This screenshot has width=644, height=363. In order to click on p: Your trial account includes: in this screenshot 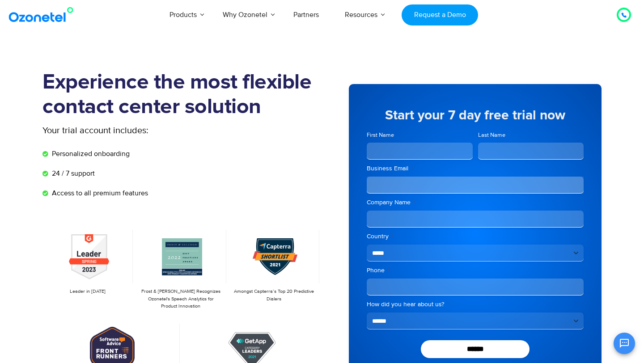, I will do `click(148, 130)`.